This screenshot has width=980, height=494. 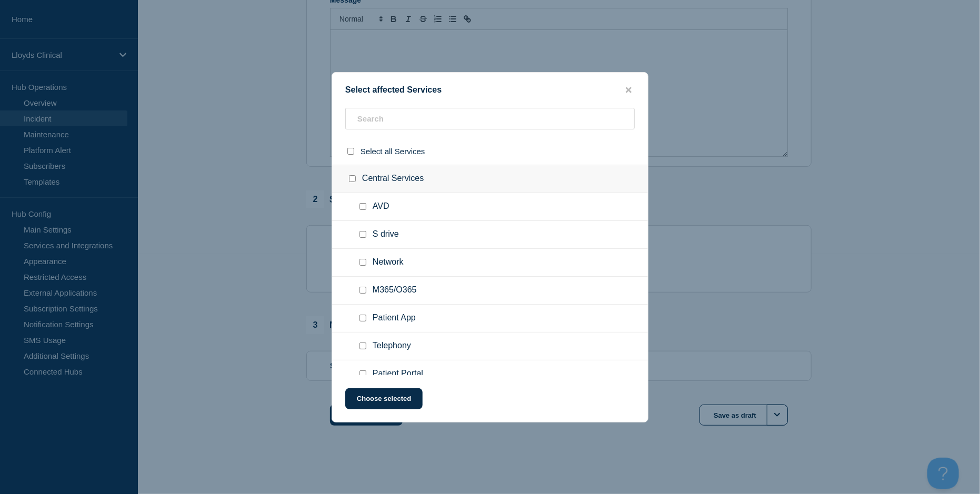 What do you see at coordinates (395, 290) in the screenshot?
I see `span: M365/O365` at bounding box center [395, 290].